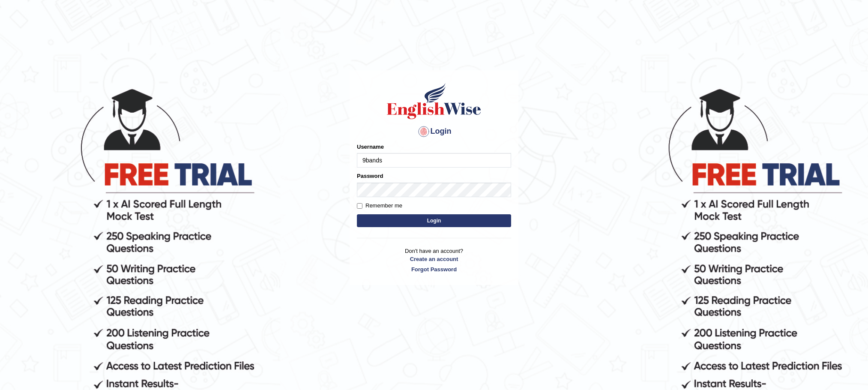 This screenshot has width=868, height=390. Describe the element at coordinates (434, 101) in the screenshot. I see `img: Logo of English Wise sign in for intelligent practice with AI` at that location.